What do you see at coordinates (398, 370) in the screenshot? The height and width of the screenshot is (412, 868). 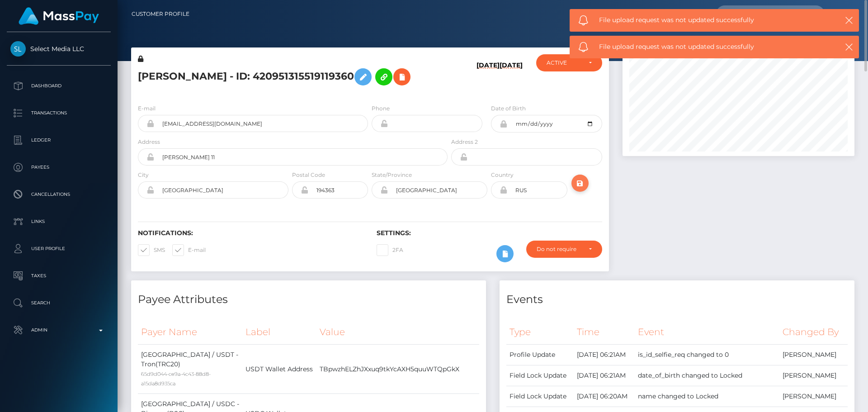 I see `td: TBpwzhELZhJXxuq9tkYcAXH5quuWTQpGkX` at bounding box center [398, 370].